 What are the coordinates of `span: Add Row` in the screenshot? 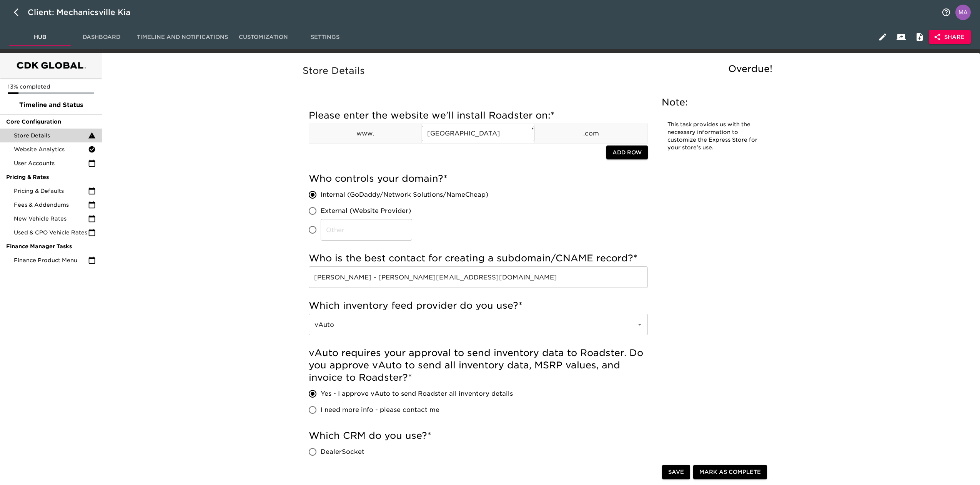 It's located at (627, 152).